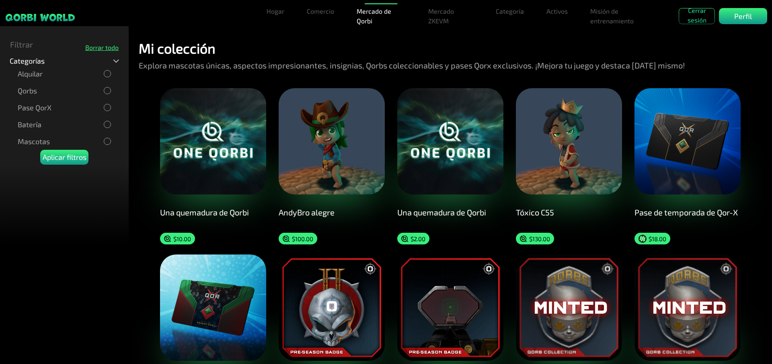  What do you see at coordinates (697, 15) in the screenshot?
I see `font: Cerrar sesión` at bounding box center [697, 15].